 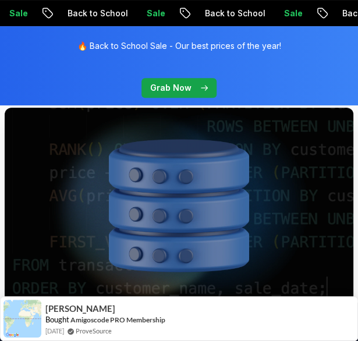 What do you see at coordinates (94, 331) in the screenshot?
I see `a: ProveSource` at bounding box center [94, 331].